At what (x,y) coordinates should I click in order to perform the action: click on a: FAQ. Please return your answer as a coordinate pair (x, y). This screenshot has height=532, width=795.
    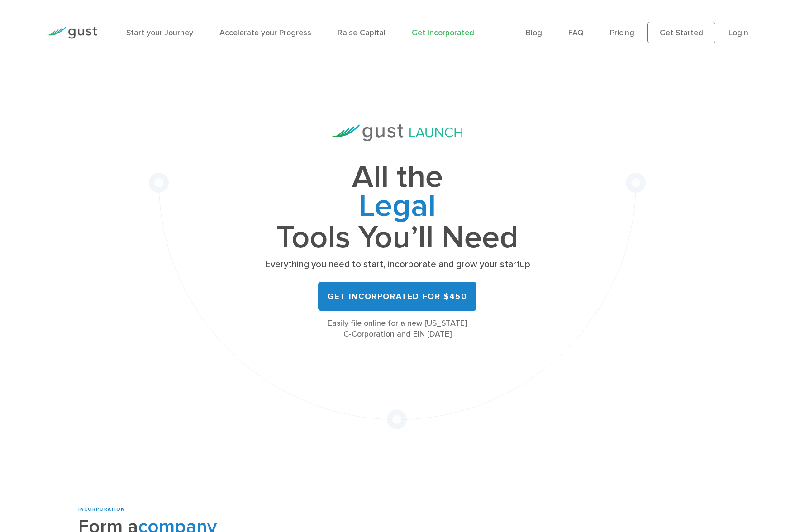
    Looking at the image, I should click on (576, 32).